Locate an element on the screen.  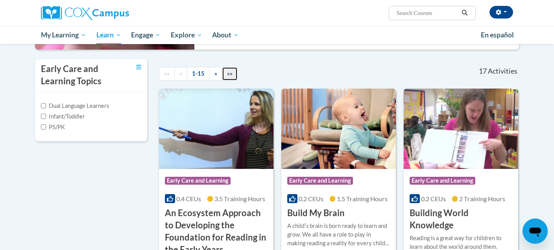
h3: Build My Brain is located at coordinates (316, 213).